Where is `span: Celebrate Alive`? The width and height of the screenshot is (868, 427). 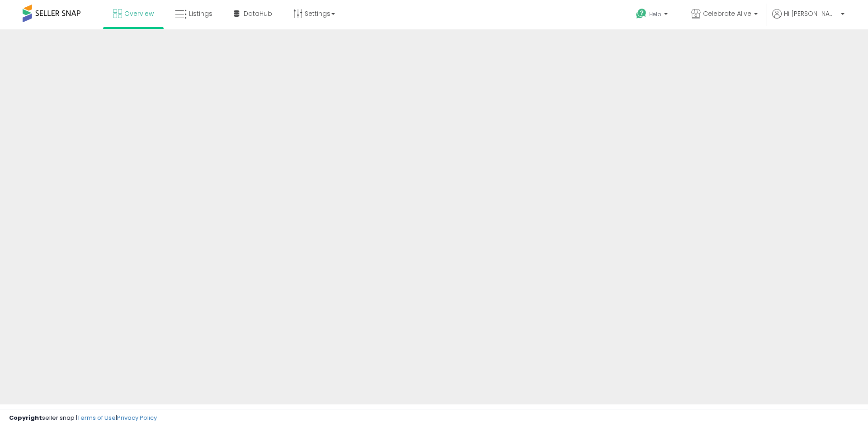
span: Celebrate Alive is located at coordinates (727, 13).